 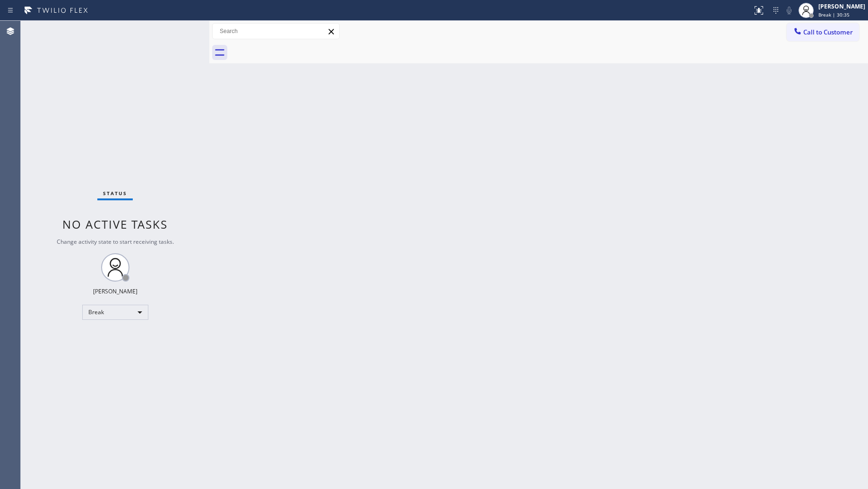 What do you see at coordinates (276, 31) in the screenshot?
I see `input: Search` at bounding box center [276, 31].